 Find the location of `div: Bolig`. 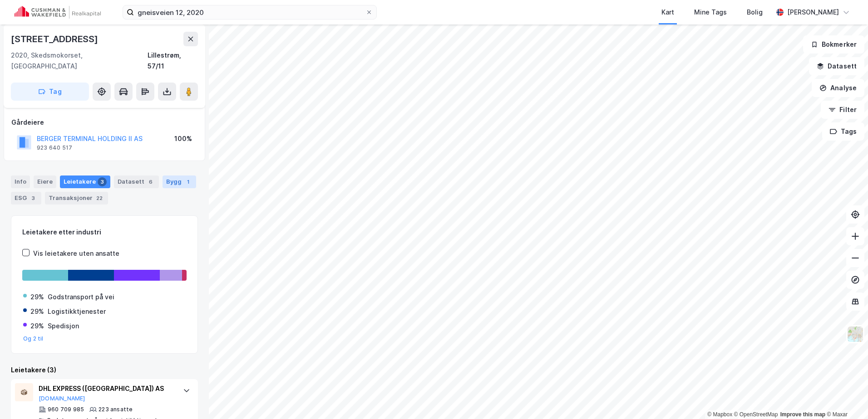

div: Bolig is located at coordinates (755, 12).